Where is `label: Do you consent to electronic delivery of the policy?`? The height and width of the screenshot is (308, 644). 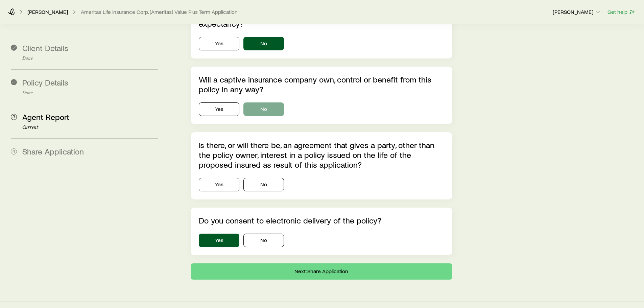 label: Do you consent to electronic delivery of the policy? is located at coordinates (290, 220).